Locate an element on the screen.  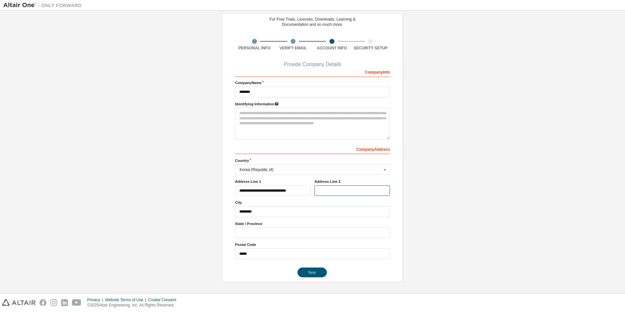
p: © 2025 Altair Engineering, Inc. All Rights Reserved. is located at coordinates (134, 305).